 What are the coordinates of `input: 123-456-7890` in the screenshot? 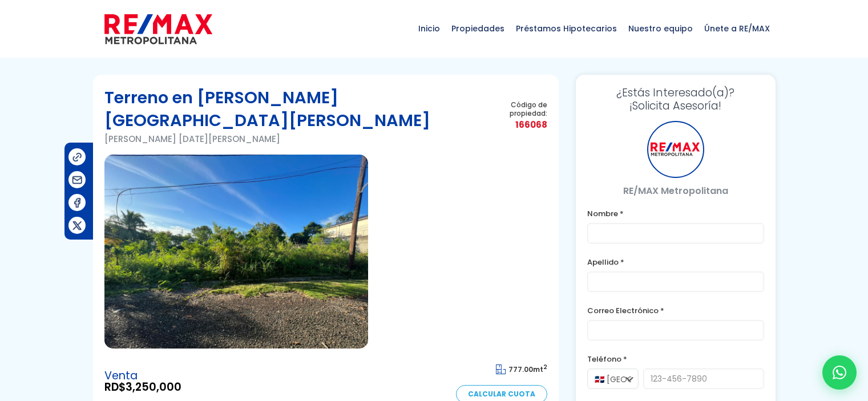 It's located at (704, 379).